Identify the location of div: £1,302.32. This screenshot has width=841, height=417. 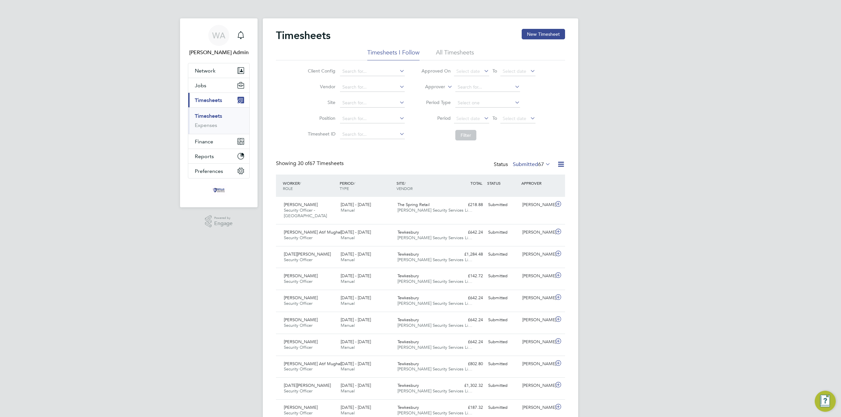
(468, 386).